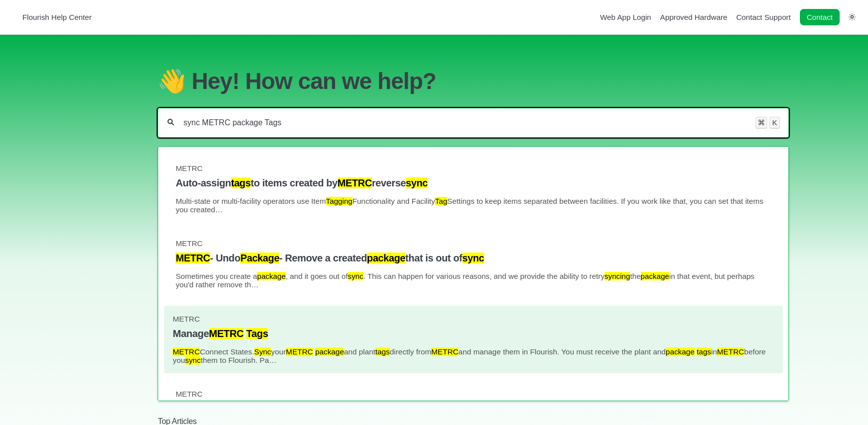 This screenshot has height=425, width=868. I want to click on a: Contact, so click(820, 17).